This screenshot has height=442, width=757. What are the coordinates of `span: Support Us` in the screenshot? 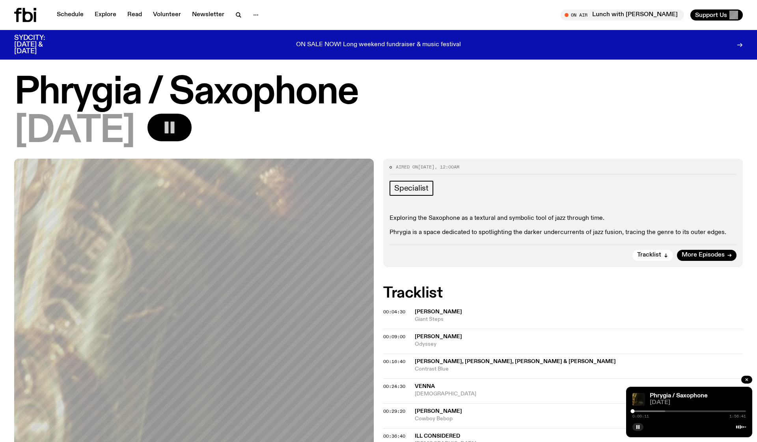 It's located at (711, 15).